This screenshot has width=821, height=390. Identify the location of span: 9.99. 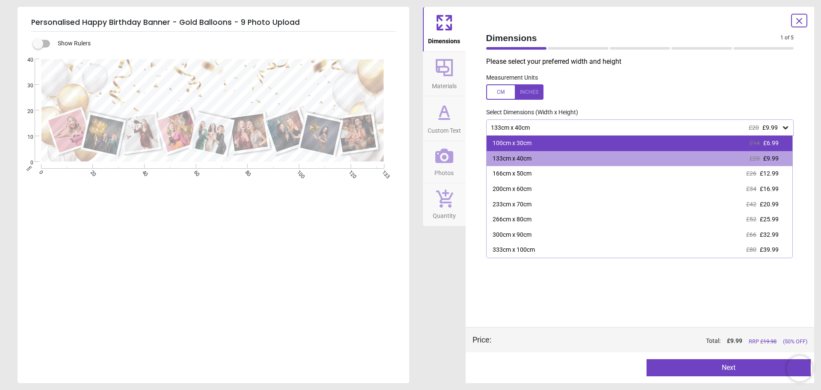
(737, 341).